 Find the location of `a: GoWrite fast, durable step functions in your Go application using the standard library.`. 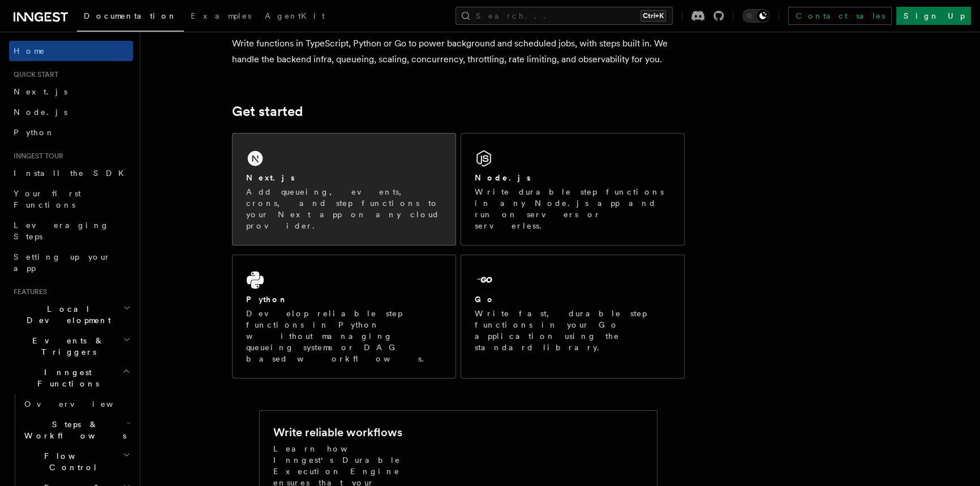

a: GoWrite fast, durable step functions in your Go application using the standard library. is located at coordinates (573, 317).